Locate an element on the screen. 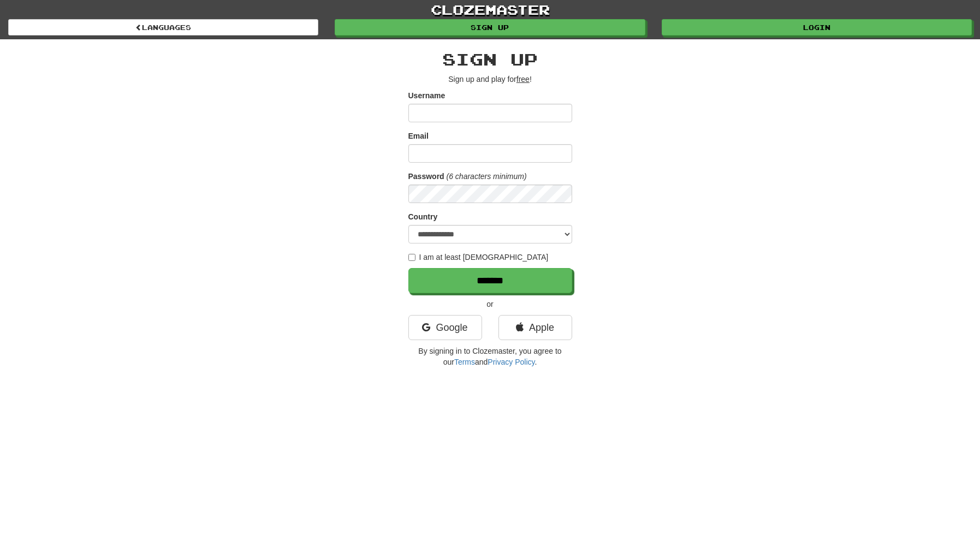 Image resolution: width=980 pixels, height=547 pixels. label: Country is located at coordinates (423, 217).